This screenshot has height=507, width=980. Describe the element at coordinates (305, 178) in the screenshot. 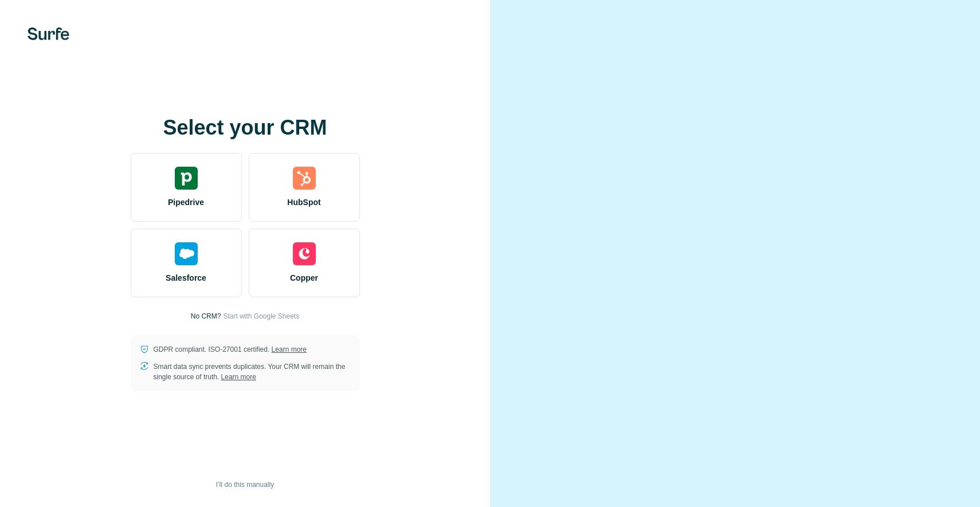

I see `img: hubspot's logo` at that location.